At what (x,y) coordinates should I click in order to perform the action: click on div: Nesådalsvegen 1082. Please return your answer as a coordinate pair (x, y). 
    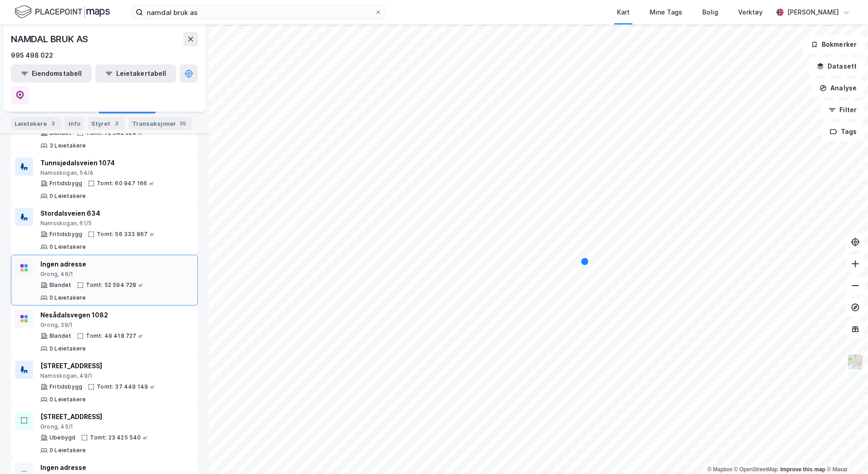
    Looking at the image, I should click on (117, 315).